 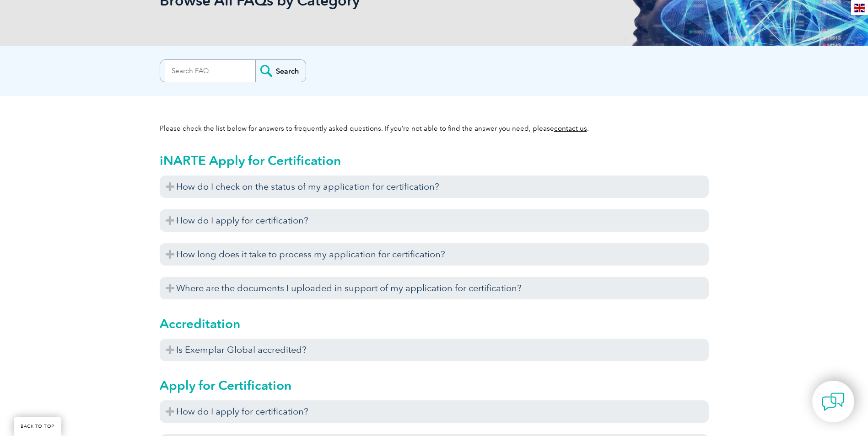 What do you see at coordinates (833, 402) in the screenshot?
I see `img: contact-chat.png` at bounding box center [833, 402].